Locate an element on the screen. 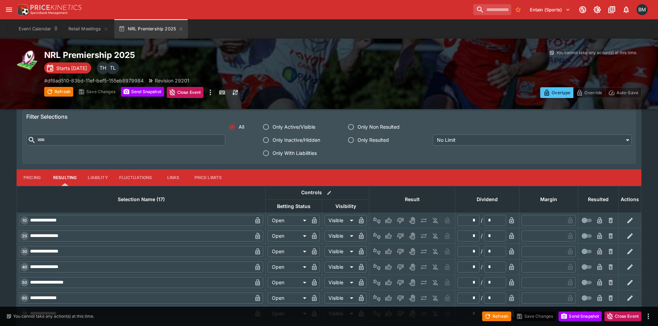  button: Fluctuations is located at coordinates (136, 178).